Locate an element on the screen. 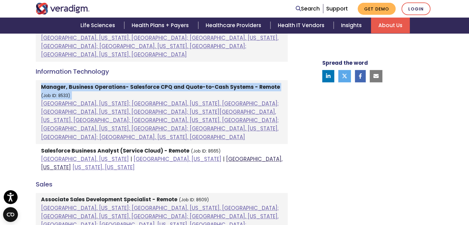  img: Veradigm logo is located at coordinates (63, 9).